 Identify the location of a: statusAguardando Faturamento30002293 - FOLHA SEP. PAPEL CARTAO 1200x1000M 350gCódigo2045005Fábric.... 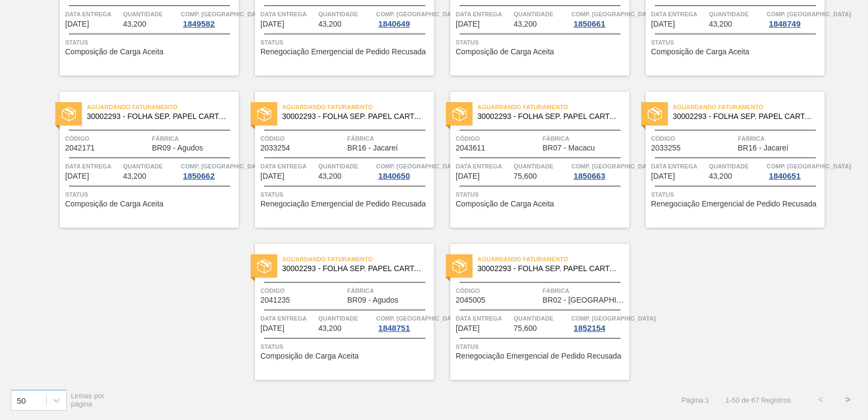
(531, 312).